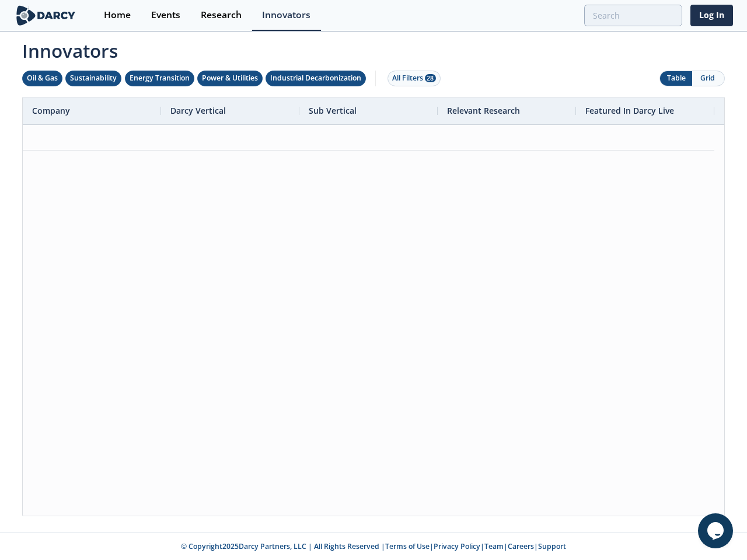 Image resolution: width=747 pixels, height=560 pixels. What do you see at coordinates (159, 78) in the screenshot?
I see `button: Energy Transition` at bounding box center [159, 78].